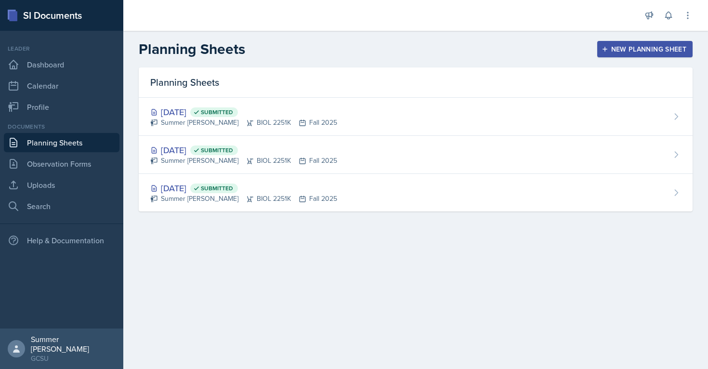 The height and width of the screenshot is (369, 708). I want to click on a: Dashboard, so click(62, 65).